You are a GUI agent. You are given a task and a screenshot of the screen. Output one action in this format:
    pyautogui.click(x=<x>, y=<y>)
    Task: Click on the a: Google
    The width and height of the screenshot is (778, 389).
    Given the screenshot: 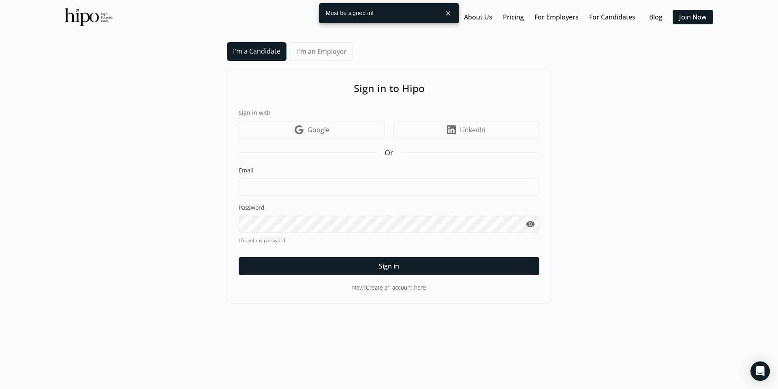 What is the action you would take?
    pyautogui.click(x=312, y=130)
    